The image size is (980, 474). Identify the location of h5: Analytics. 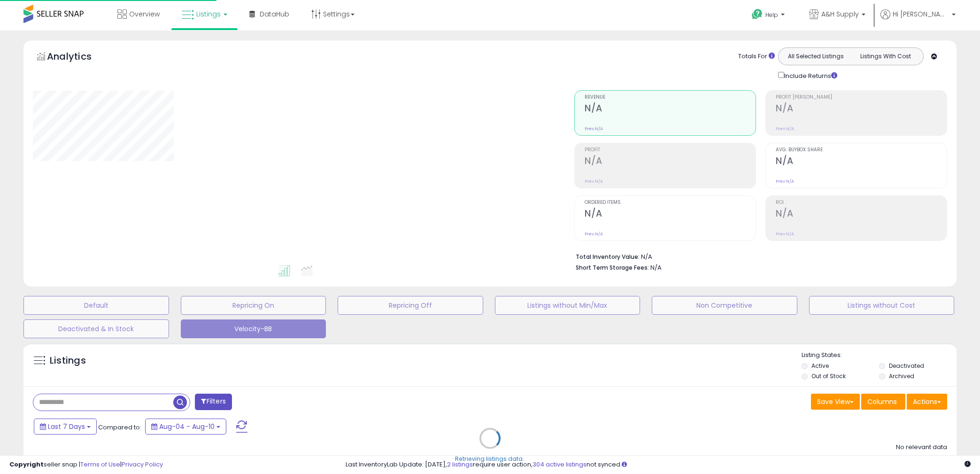
(78, 58).